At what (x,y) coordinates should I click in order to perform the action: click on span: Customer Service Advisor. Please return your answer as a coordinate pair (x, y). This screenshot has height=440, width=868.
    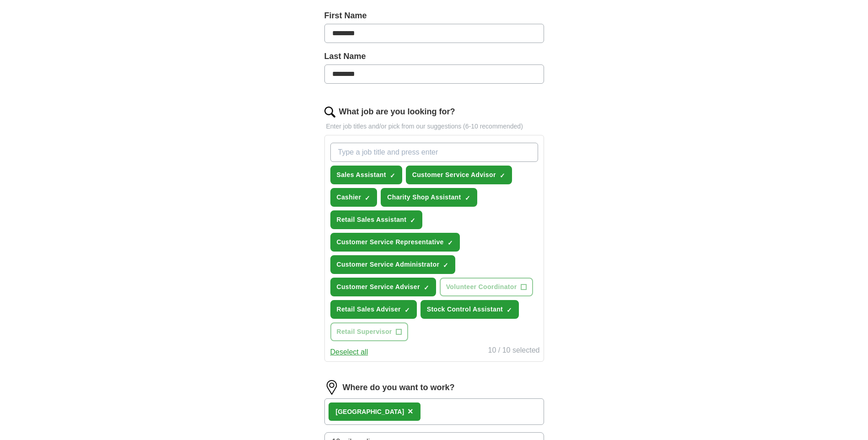
    Looking at the image, I should click on (454, 174).